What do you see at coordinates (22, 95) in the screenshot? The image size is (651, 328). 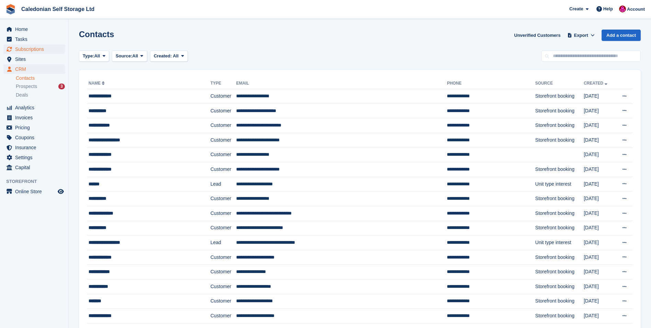 I see `span: Deals` at bounding box center [22, 95].